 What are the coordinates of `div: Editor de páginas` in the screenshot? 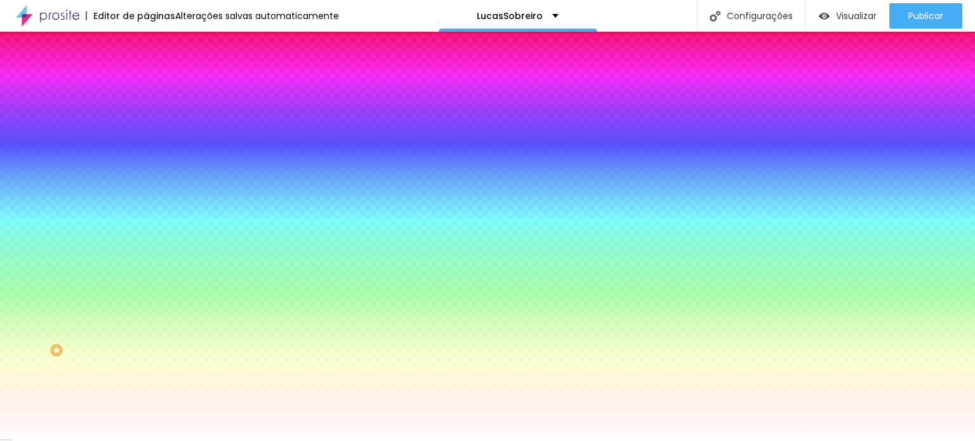 It's located at (130, 16).